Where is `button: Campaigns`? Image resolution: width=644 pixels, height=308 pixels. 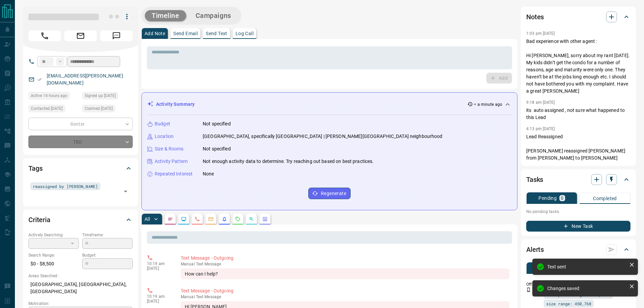
button: Campaigns is located at coordinates (213, 15).